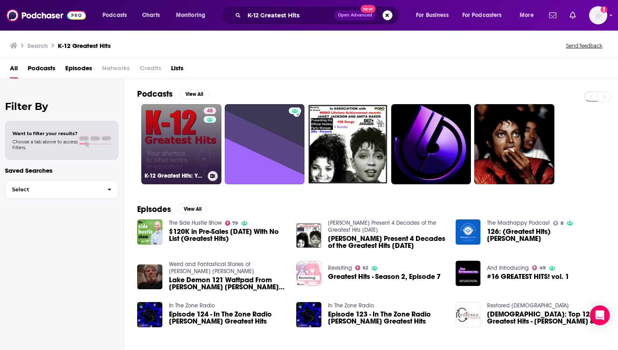 The width and height of the screenshot is (618, 350). I want to click on div: Open Intercom Messenger, so click(600, 315).